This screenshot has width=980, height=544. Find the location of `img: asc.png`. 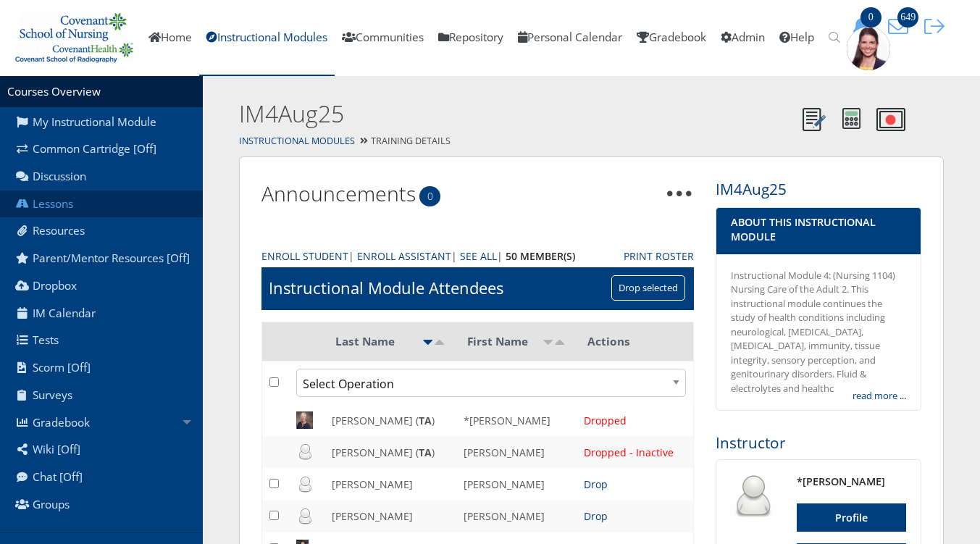

img: asc.png is located at coordinates (549, 342).